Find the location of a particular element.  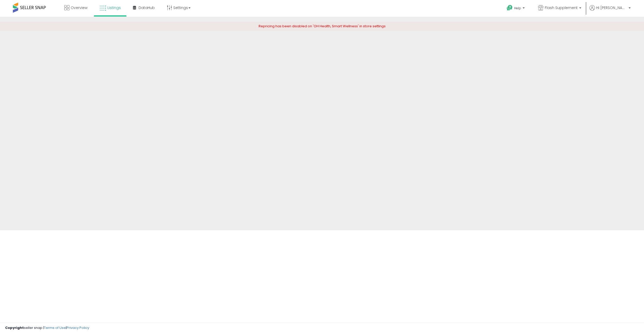

span: Listings is located at coordinates (114, 8).